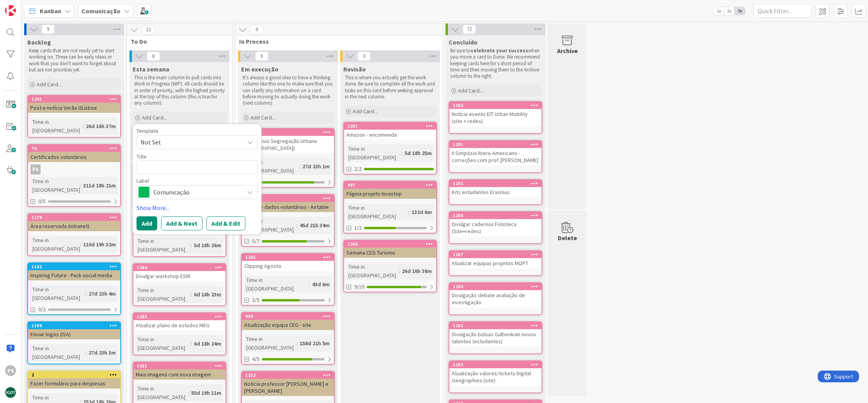  Describe the element at coordinates (289, 375) in the screenshot. I see `div: 1153` at that location.